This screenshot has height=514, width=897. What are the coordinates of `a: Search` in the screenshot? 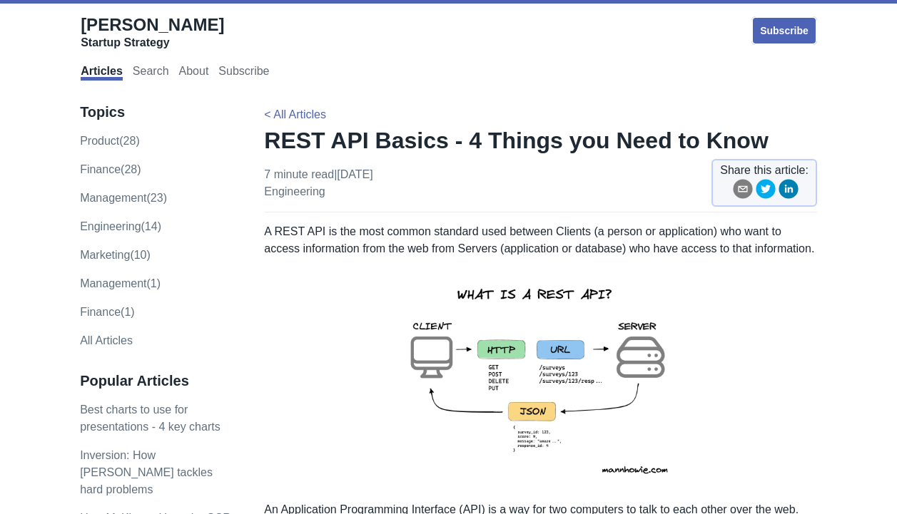 It's located at (151, 73).